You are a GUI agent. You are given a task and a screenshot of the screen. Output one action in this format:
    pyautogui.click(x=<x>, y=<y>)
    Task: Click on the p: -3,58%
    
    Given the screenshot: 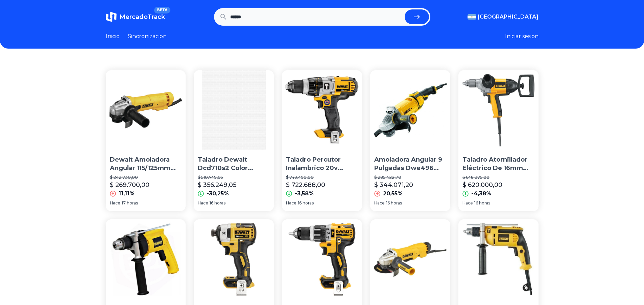 What is the action you would take?
    pyautogui.click(x=304, y=194)
    